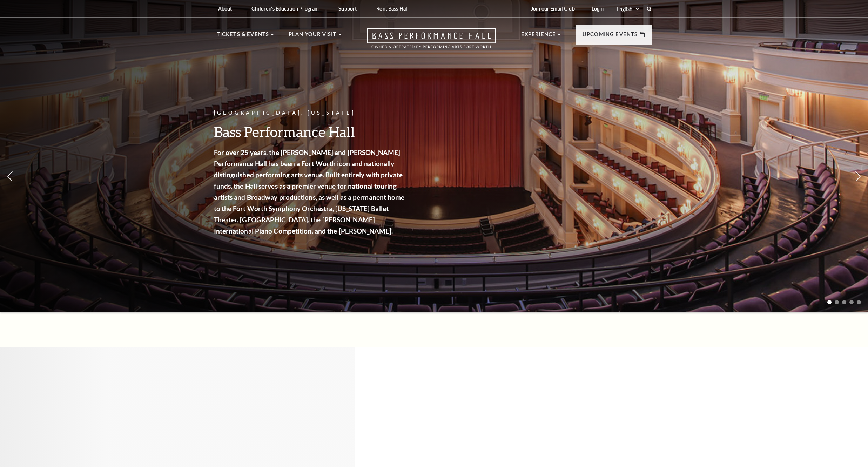 This screenshot has width=868, height=467. What do you see at coordinates (225, 8) in the screenshot?
I see `p: About` at bounding box center [225, 8].